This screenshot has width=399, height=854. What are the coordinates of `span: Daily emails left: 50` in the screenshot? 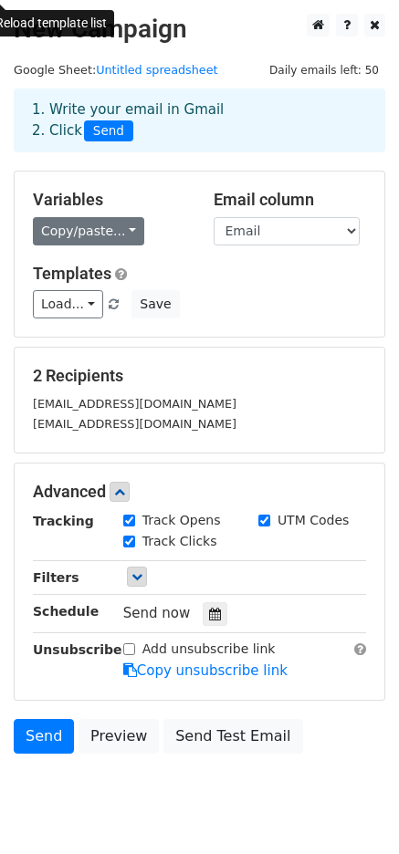 It's located at (324, 70).